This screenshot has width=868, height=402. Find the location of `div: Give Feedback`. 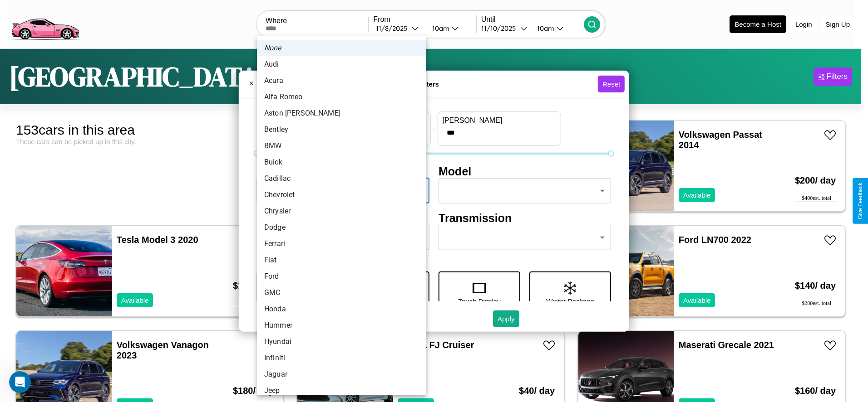

div: Give Feedback is located at coordinates (860, 201).